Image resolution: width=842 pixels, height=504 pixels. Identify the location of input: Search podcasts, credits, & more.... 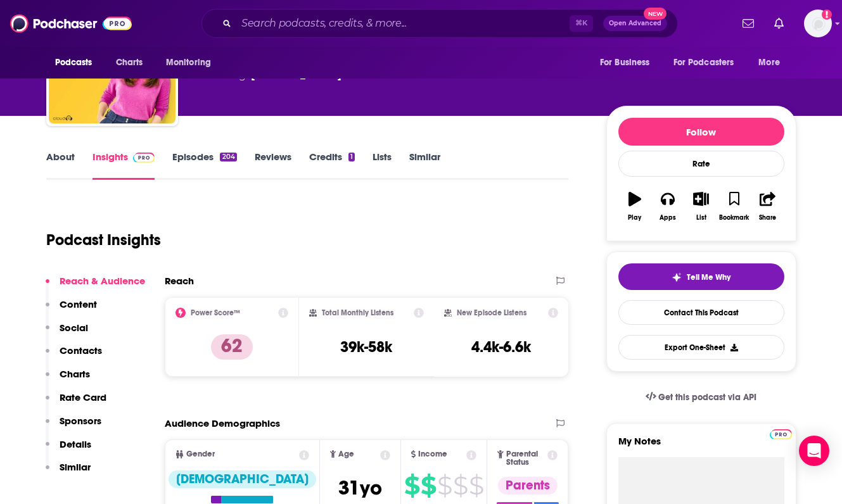
(403, 23).